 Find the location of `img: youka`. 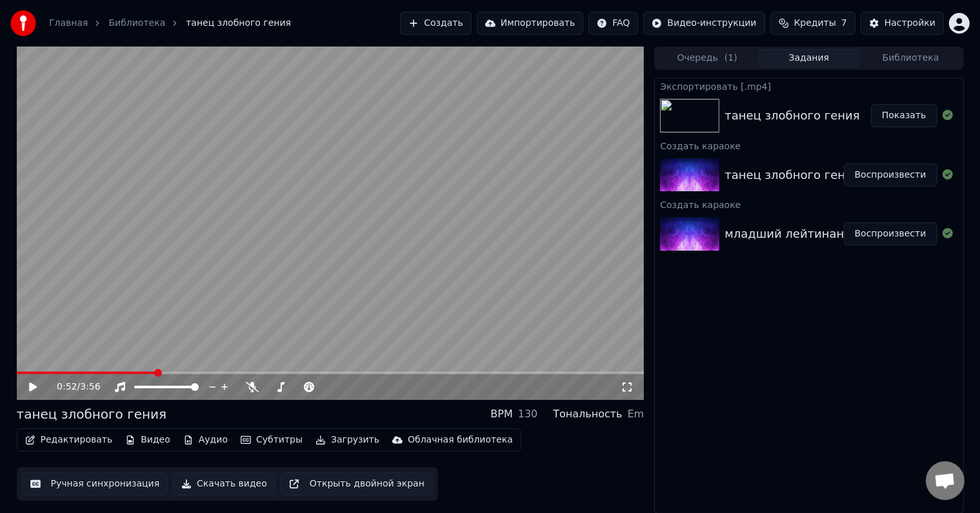

img: youka is located at coordinates (23, 23).